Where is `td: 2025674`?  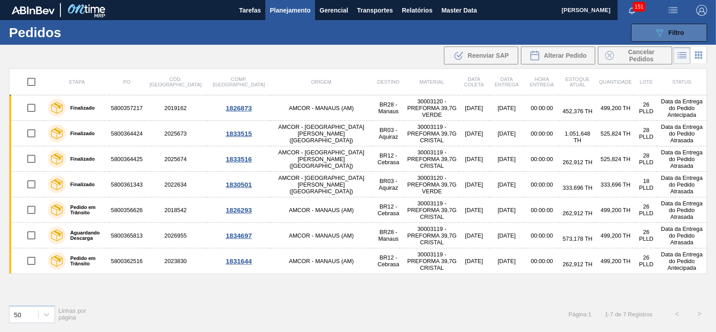
td: 2025674 is located at coordinates (176, 159).